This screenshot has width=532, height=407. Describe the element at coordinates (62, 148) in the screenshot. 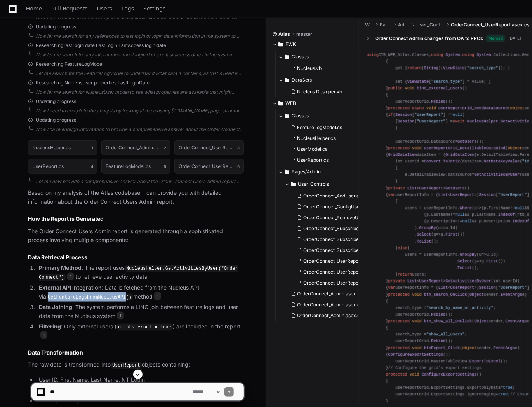

I see `button: NucleusHelper.cs1` at that location.